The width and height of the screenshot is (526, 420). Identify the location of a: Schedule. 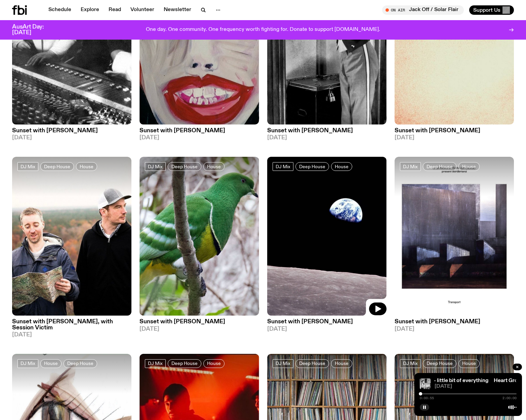
(60, 10).